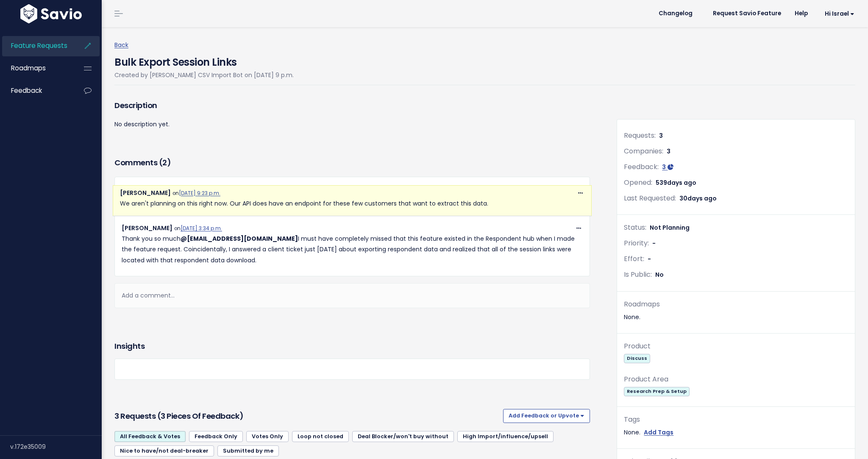  Describe the element at coordinates (239, 239) in the screenshot. I see `span: Jilleun Eglin` at that location.